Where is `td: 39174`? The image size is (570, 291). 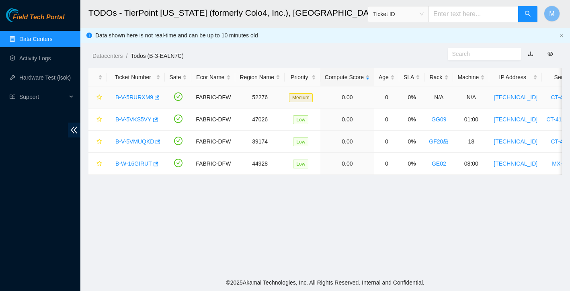
td: 39174 is located at coordinates (260, 142).